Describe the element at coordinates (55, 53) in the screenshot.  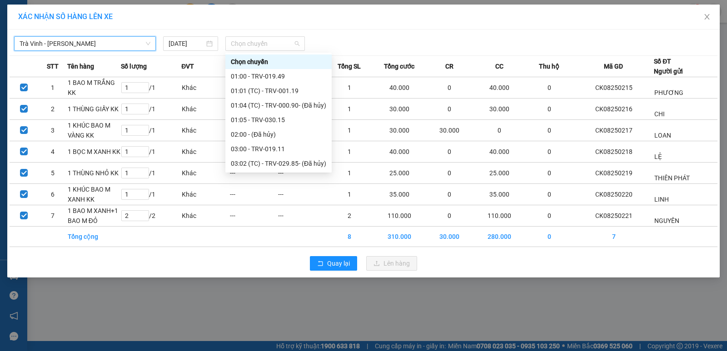
I see `span: BÔI` at that location.